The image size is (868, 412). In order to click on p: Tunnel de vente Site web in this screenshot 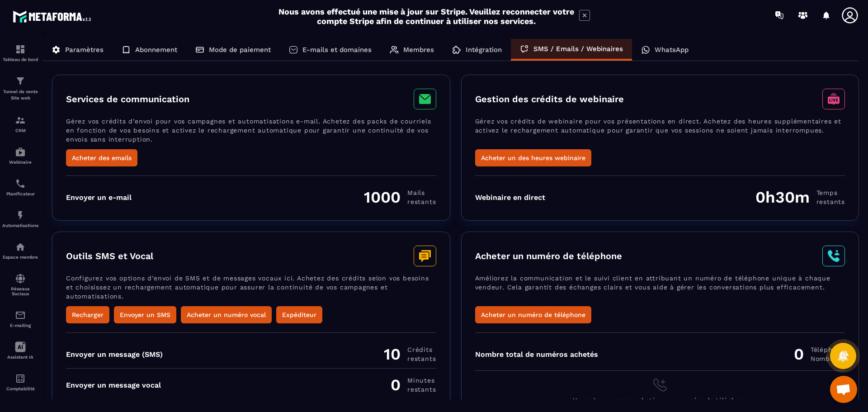, I will do `click(20, 95)`.